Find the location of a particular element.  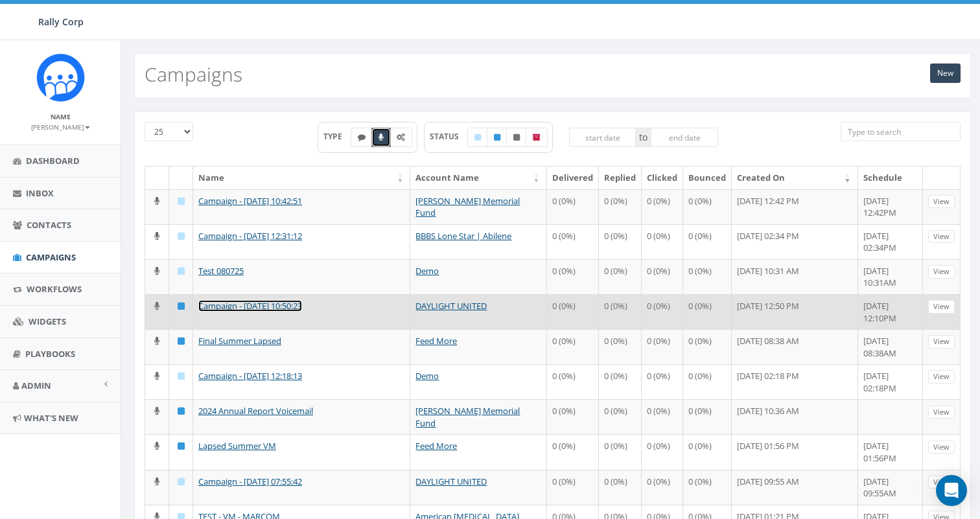

th: Schedule is located at coordinates (891, 177).